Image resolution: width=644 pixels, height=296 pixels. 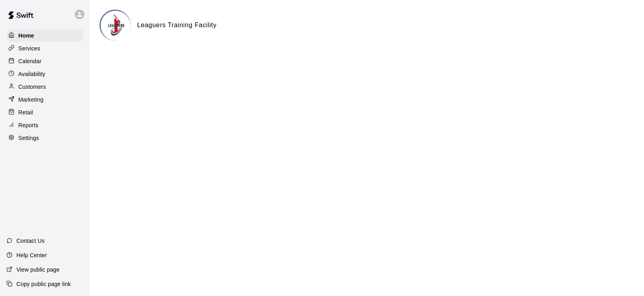 What do you see at coordinates (45, 113) in the screenshot?
I see `div: Retail` at bounding box center [45, 113].